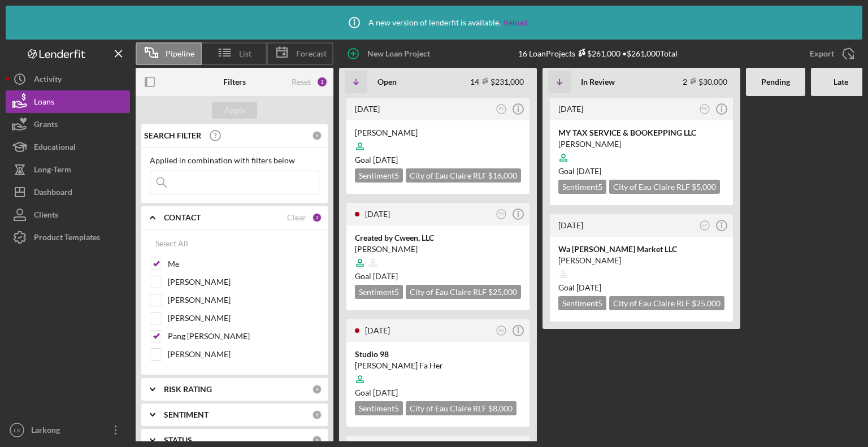  Describe the element at coordinates (438, 238) in the screenshot. I see `div: Created by Cween, LLC` at that location.